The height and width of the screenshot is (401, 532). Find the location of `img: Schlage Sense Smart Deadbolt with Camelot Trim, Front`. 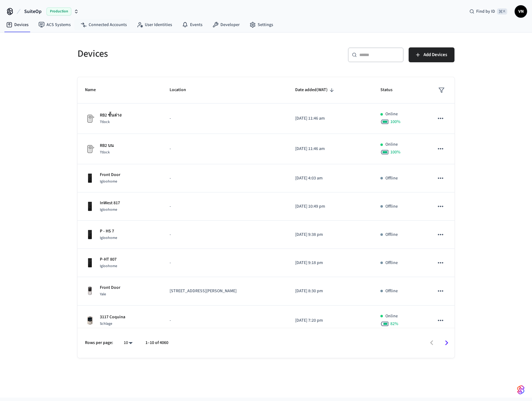

img: Schlage Sense Smart Deadbolt with Camelot Trim, Front is located at coordinates (90, 321).